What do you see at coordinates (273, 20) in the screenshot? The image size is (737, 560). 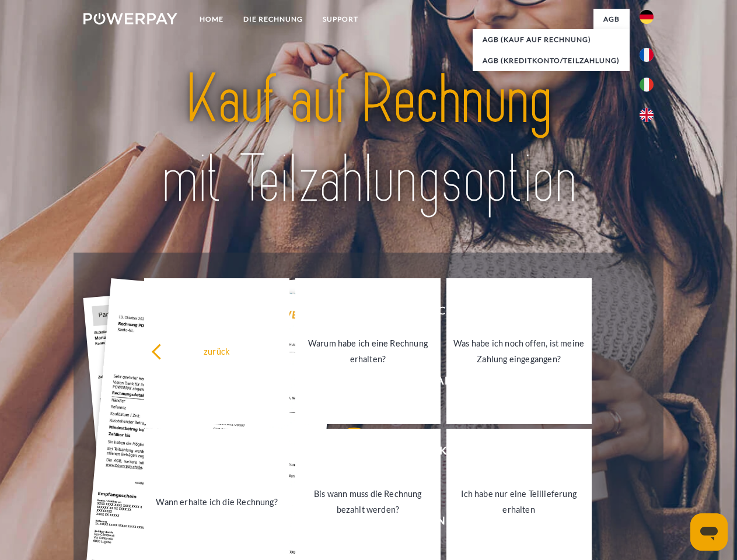 I see `a: DIE RECHNUNG` at bounding box center [273, 20].